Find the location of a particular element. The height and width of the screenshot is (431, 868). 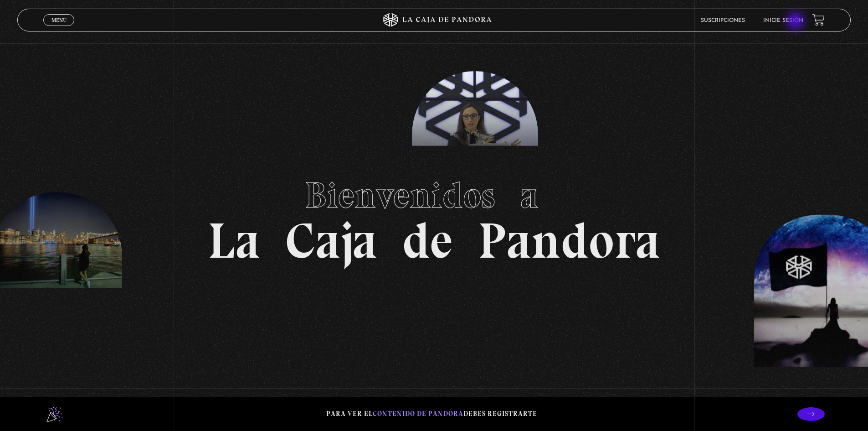

span: Bienvenidos a is located at coordinates (434, 195).